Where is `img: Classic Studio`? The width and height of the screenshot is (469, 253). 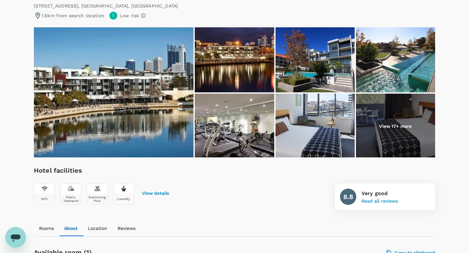
img: Classic Studio is located at coordinates (395, 126).